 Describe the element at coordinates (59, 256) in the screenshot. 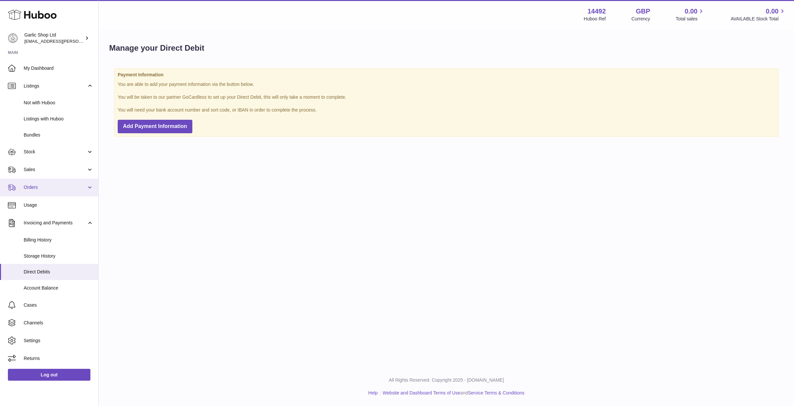

I see `span: Storage History` at that location.